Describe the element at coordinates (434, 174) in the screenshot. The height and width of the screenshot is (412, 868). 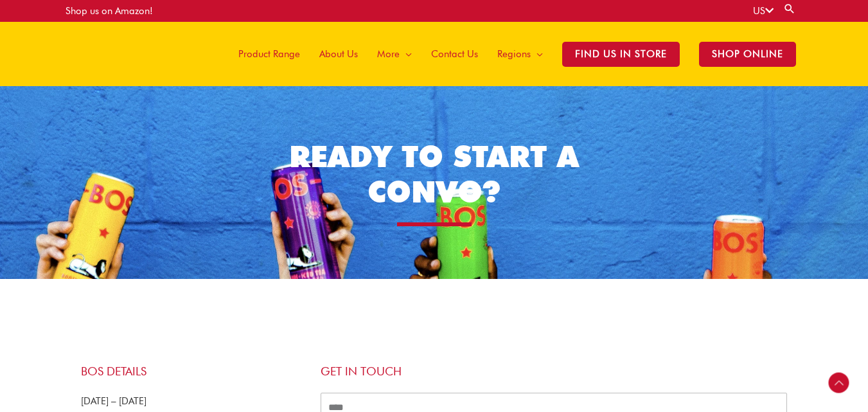
I see `h1: READY TO START A CONVO?` at that location.